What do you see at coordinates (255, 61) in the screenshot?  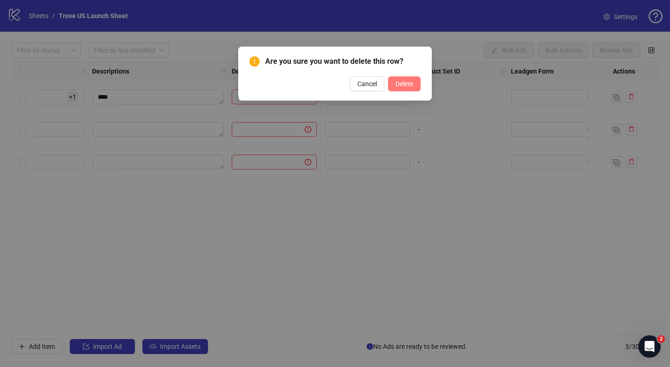 I see `span: exclamation-circle` at bounding box center [255, 61].